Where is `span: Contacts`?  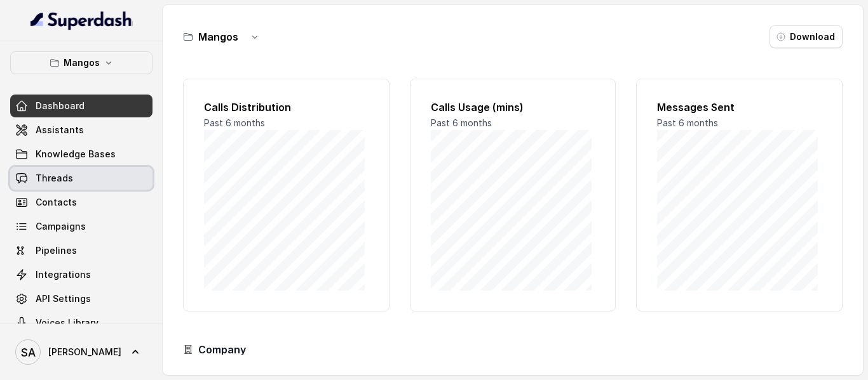
span: Contacts is located at coordinates (56, 203).